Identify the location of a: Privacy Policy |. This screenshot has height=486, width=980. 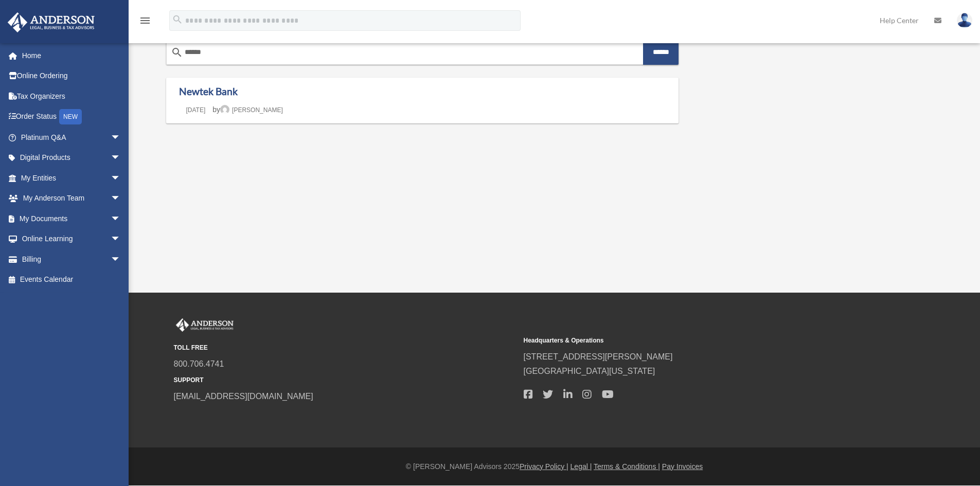
(544, 467).